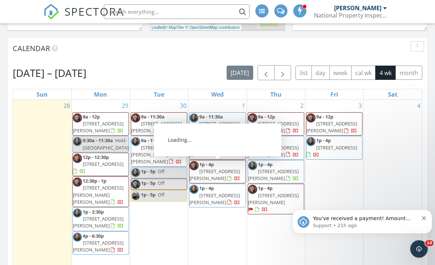  I want to click on button: month, so click(409, 73).